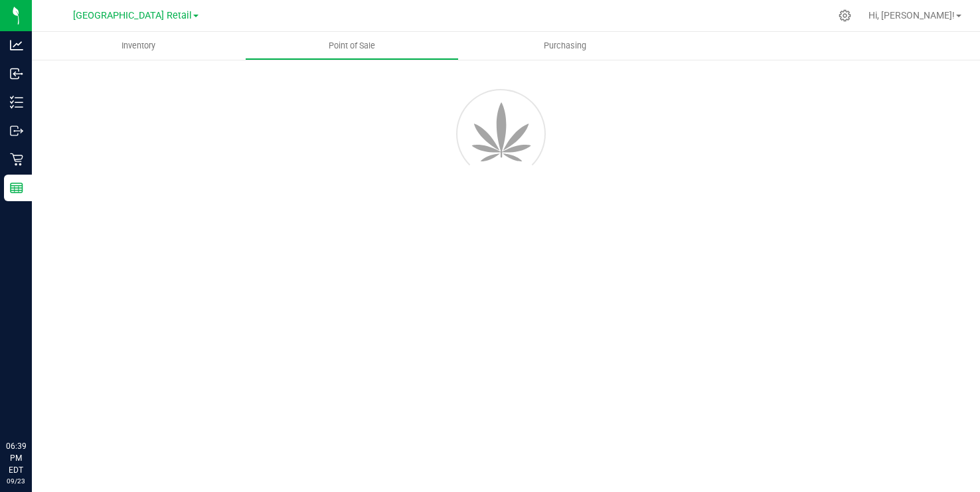 The width and height of the screenshot is (980, 492). What do you see at coordinates (139, 46) in the screenshot?
I see `span: Inventory` at bounding box center [139, 46].